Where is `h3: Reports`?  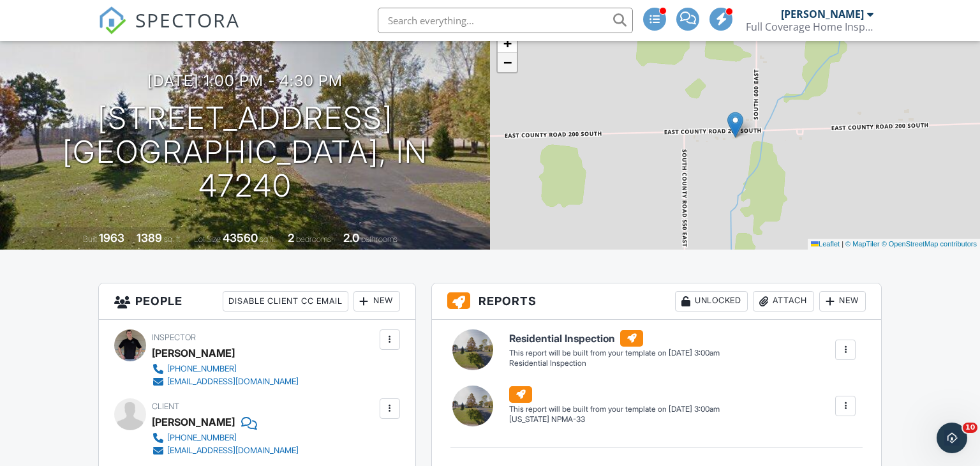 h3: Reports is located at coordinates (656, 301).